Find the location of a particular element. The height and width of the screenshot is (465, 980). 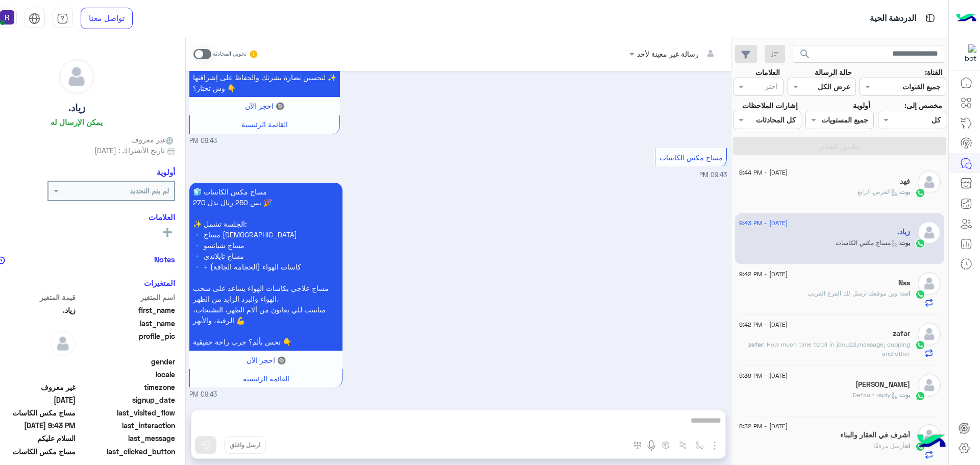

span: search is located at coordinates (805, 54).